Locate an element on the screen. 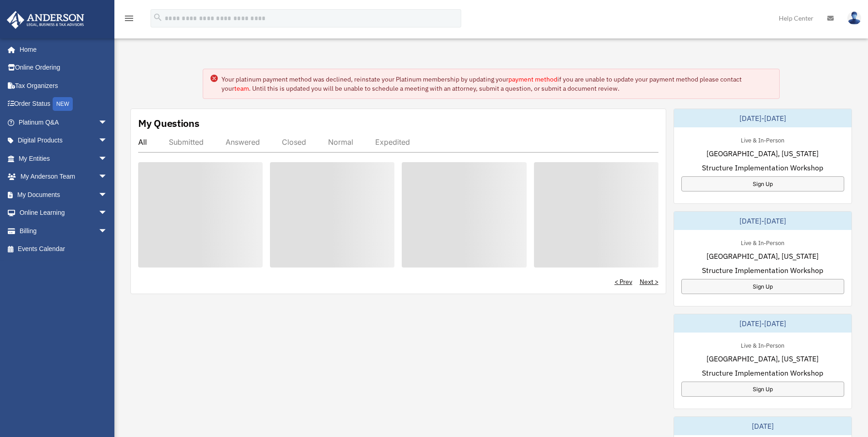 The image size is (868, 437). a: Digital Productsarrow_drop_down is located at coordinates (64, 141).